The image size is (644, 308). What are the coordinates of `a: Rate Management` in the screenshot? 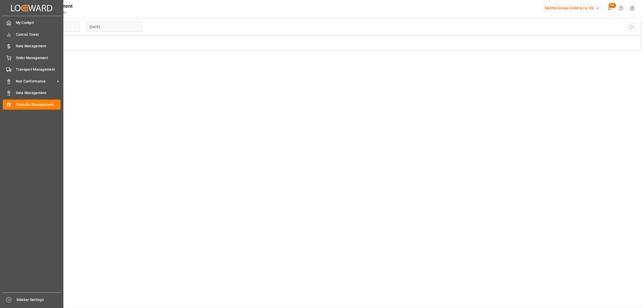 It's located at (32, 46).